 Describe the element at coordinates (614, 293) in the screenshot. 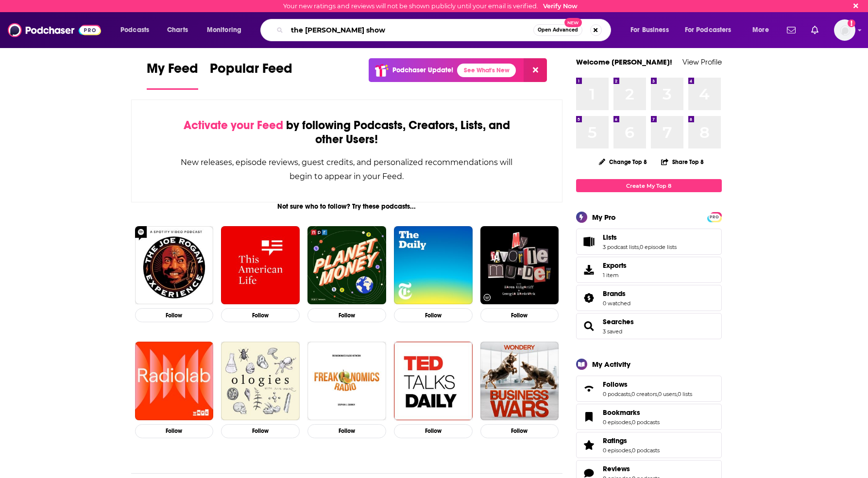

I see `span: Brands` at that location.